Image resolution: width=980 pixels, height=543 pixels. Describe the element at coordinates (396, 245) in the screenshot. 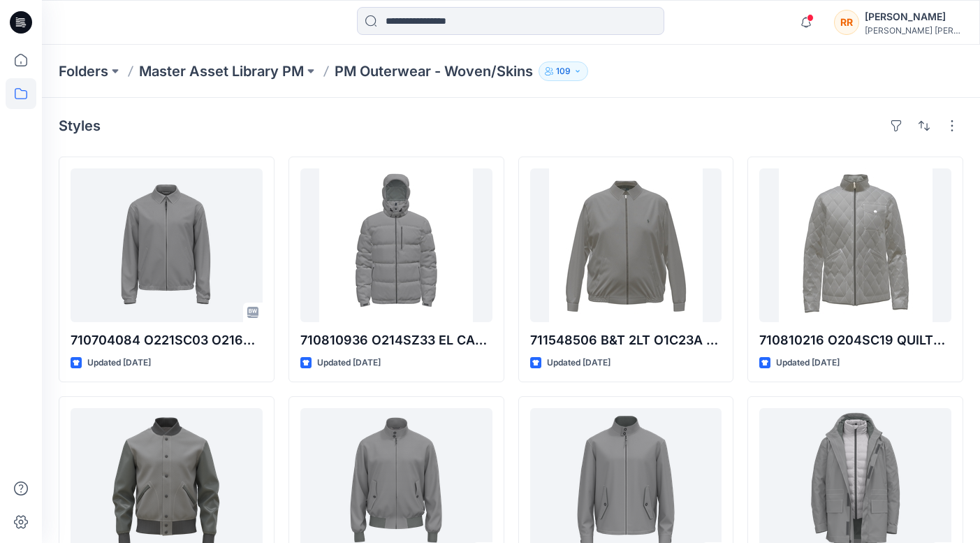

I see `a: 710810936 O214SZ33 EL CAP JKT` at that location.